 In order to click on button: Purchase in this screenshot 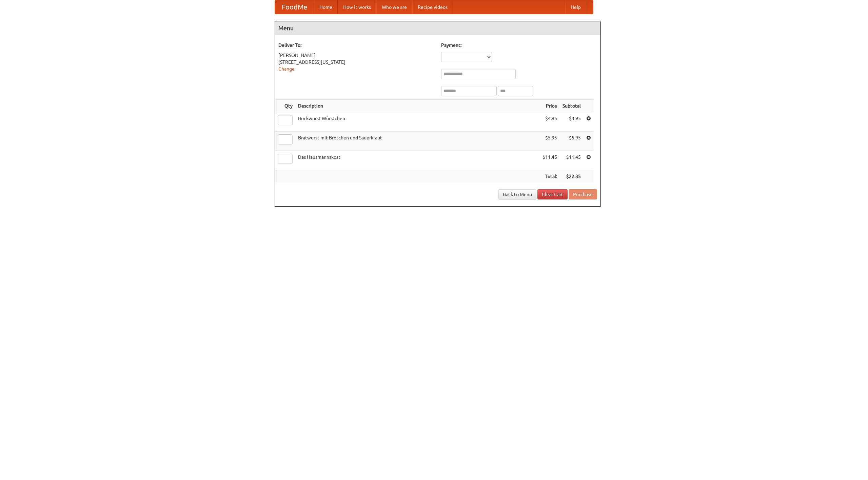, I will do `click(583, 194)`.